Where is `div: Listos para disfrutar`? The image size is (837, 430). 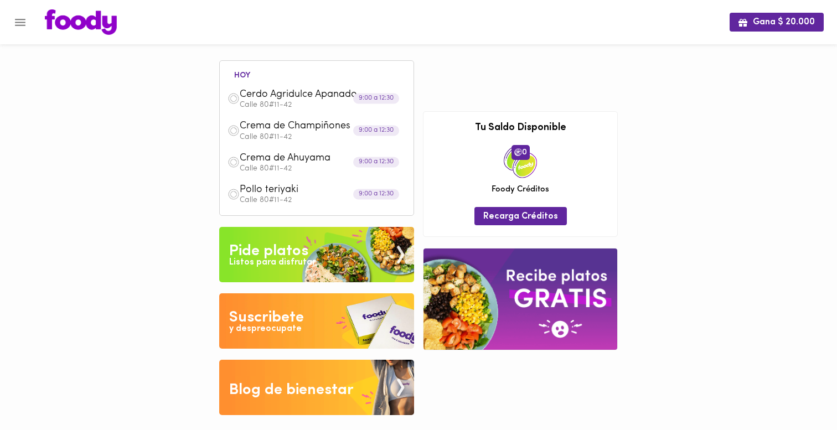 div: Listos para disfrutar is located at coordinates (272, 262).